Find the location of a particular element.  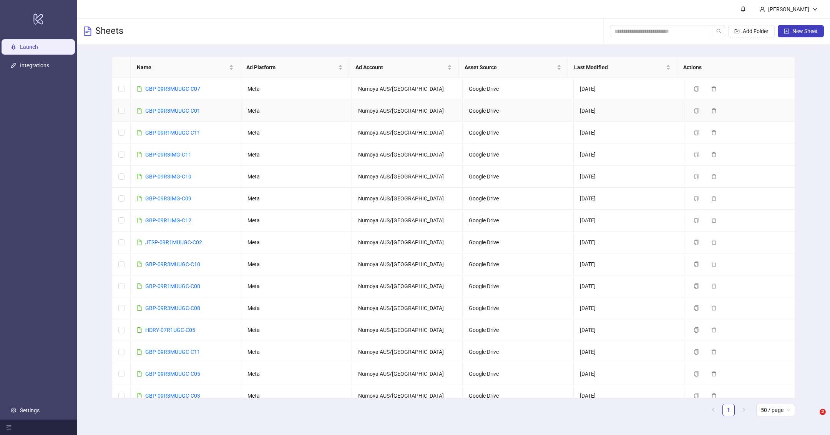

button: Add Folder is located at coordinates (752, 31).